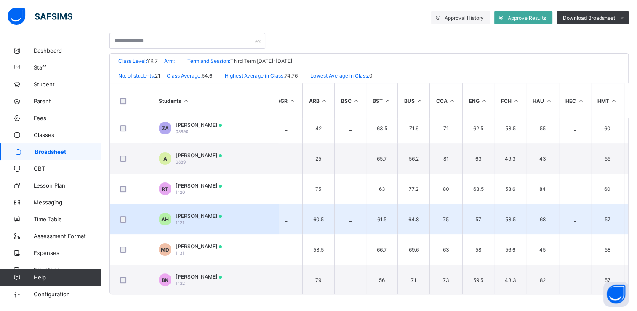 The image size is (637, 311). Describe the element at coordinates (215, 101) in the screenshot. I see `th: Students` at that location.